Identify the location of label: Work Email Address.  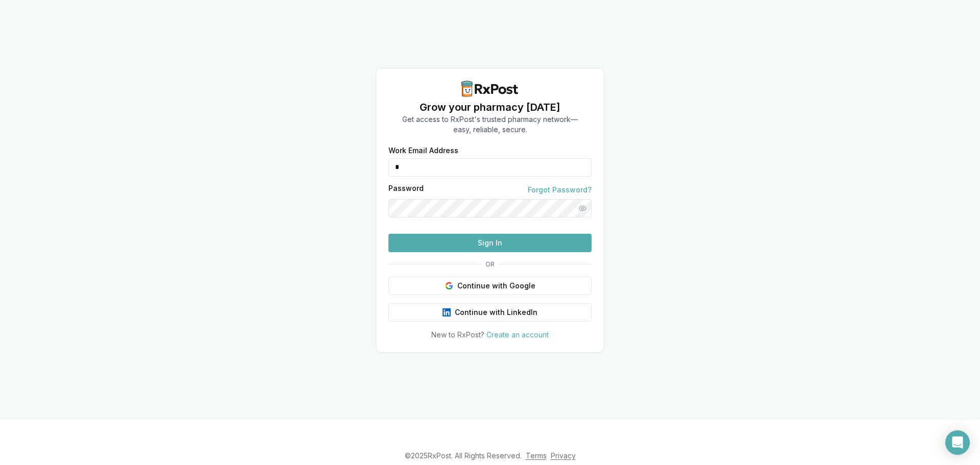
(490, 151).